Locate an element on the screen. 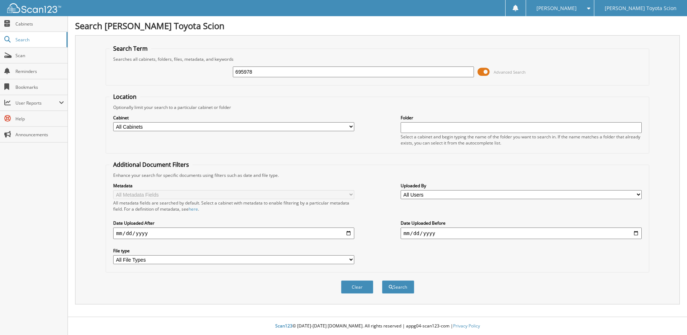 The width and height of the screenshot is (687, 335). div: Enhance your search for specific documents using filters such as date and file type. is located at coordinates (377, 175).